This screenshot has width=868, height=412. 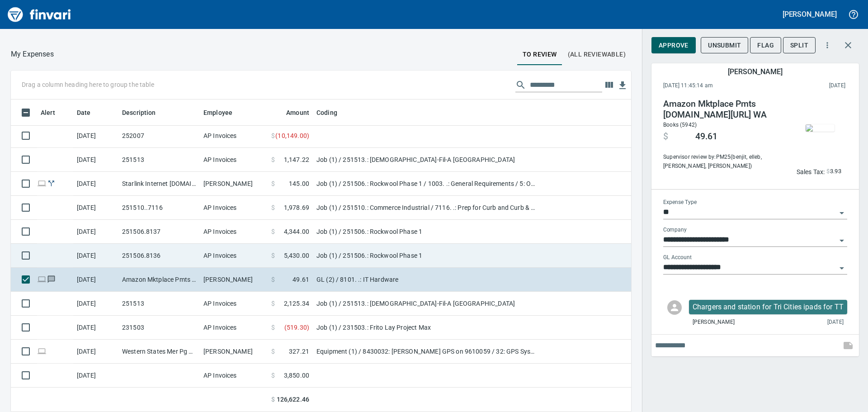 I want to click on span: Split transaction, so click(x=51, y=183).